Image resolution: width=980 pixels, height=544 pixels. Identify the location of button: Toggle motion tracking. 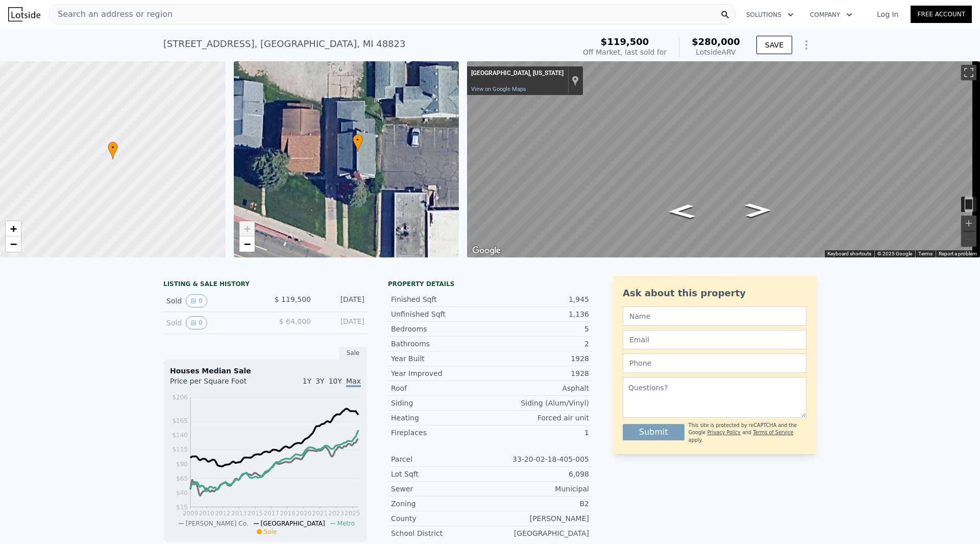
(969, 204).